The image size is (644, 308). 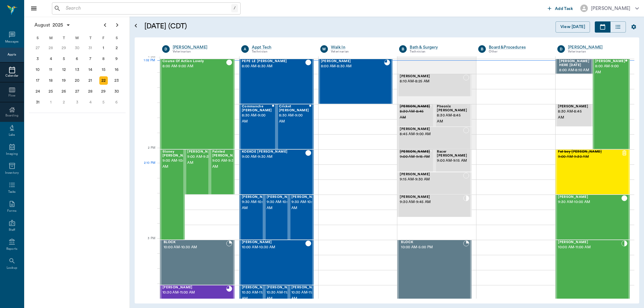 I want to click on div: Imaging, so click(x=12, y=154).